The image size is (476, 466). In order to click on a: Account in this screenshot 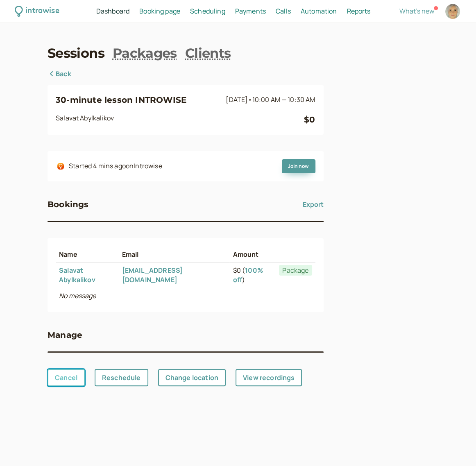, I will do `click(453, 11)`.